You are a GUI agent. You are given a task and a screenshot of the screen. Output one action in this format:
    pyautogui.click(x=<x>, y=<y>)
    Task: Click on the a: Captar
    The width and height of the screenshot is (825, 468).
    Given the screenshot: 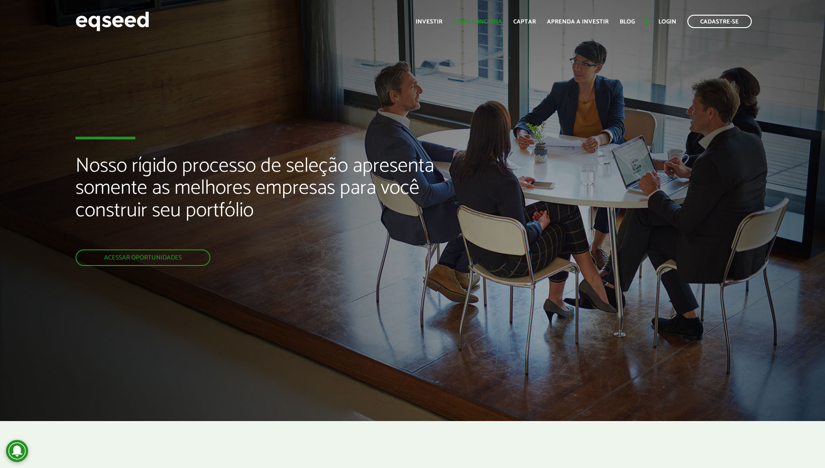 What is the action you would take?
    pyautogui.click(x=524, y=22)
    